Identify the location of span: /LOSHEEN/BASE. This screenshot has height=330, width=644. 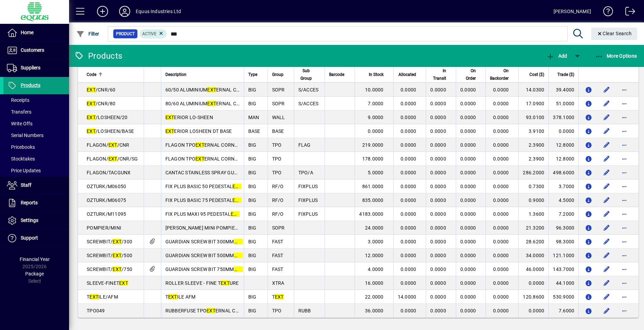
(110, 132).